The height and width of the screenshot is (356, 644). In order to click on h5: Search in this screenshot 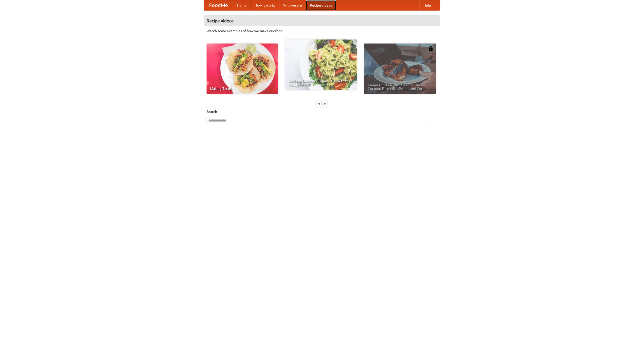, I will do `click(322, 112)`.